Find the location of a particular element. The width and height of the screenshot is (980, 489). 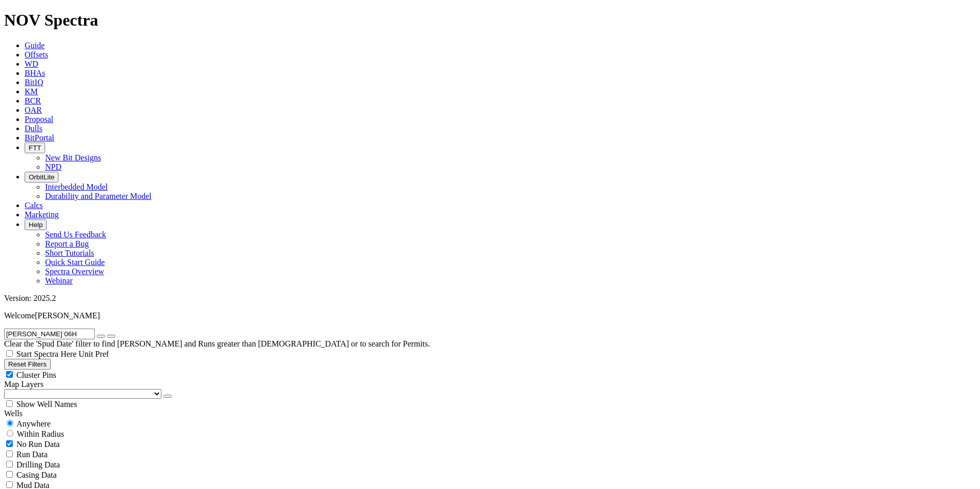

span: Guide is located at coordinates (35, 45).